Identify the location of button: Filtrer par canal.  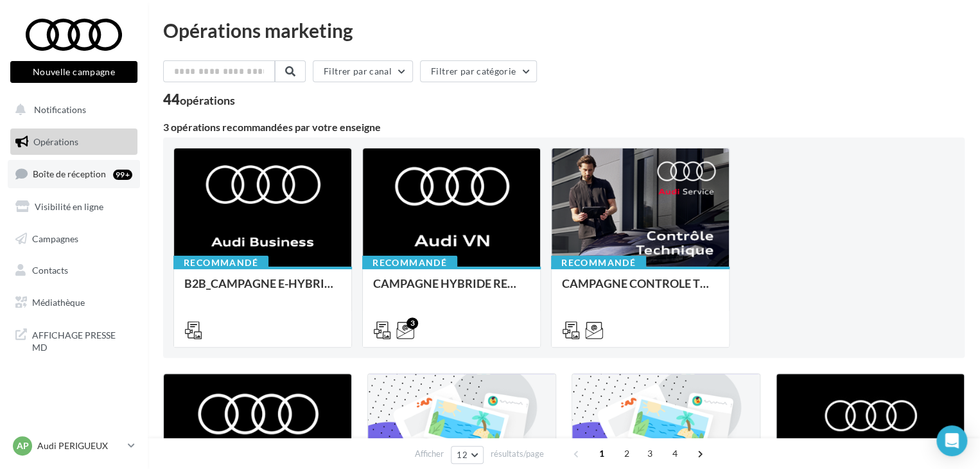
(363, 71).